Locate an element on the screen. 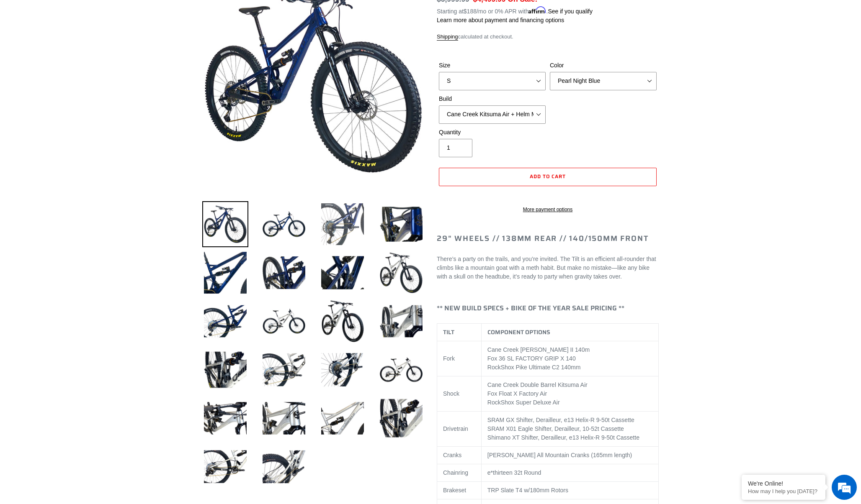  div: We're Online! is located at coordinates (784, 484).